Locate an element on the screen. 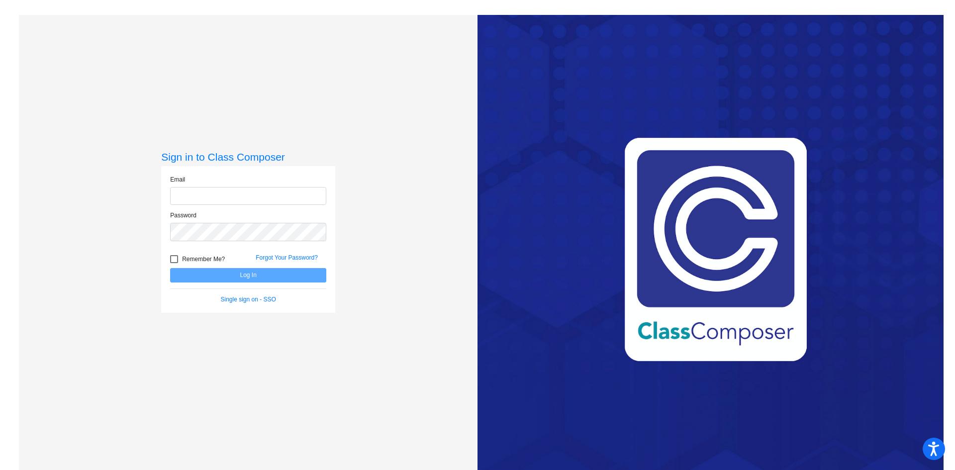  label: Password is located at coordinates (183, 215).